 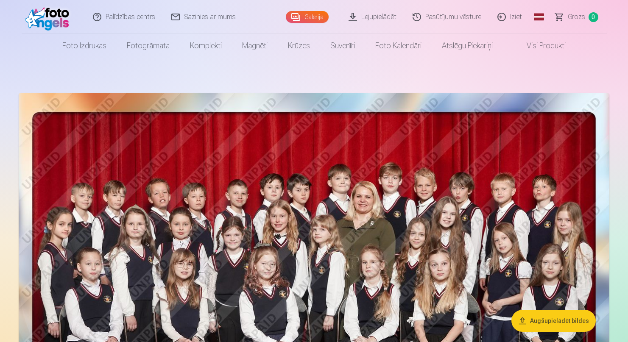 I want to click on a: Foto izdrukas, so click(x=84, y=46).